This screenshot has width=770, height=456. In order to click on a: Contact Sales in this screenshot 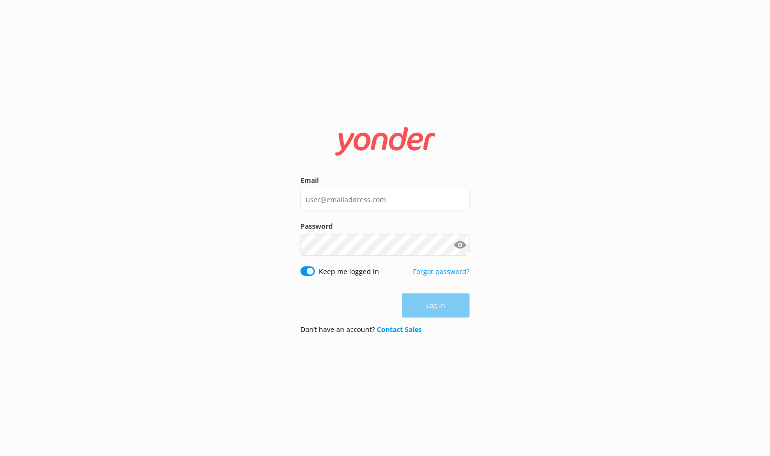, I will do `click(399, 329)`.